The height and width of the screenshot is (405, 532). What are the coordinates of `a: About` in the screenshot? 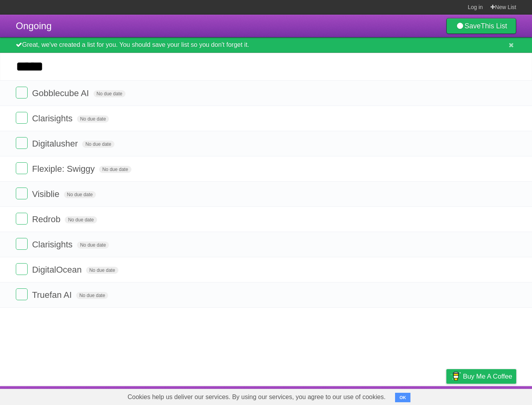 It's located at (349, 395).